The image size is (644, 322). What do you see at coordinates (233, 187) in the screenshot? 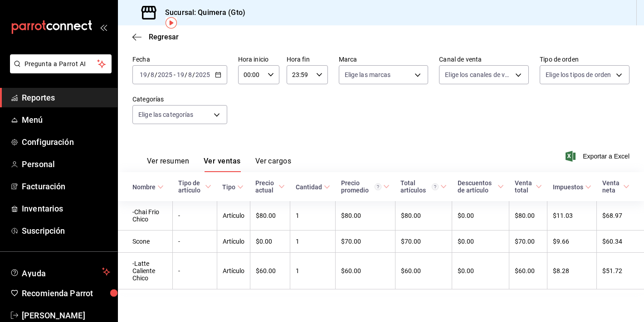
I see `span: Tipo` at bounding box center [233, 187].